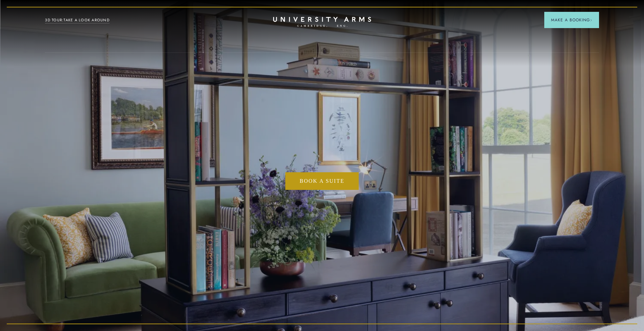 Image resolution: width=644 pixels, height=331 pixels. I want to click on img: Arrow icon, so click(591, 20).